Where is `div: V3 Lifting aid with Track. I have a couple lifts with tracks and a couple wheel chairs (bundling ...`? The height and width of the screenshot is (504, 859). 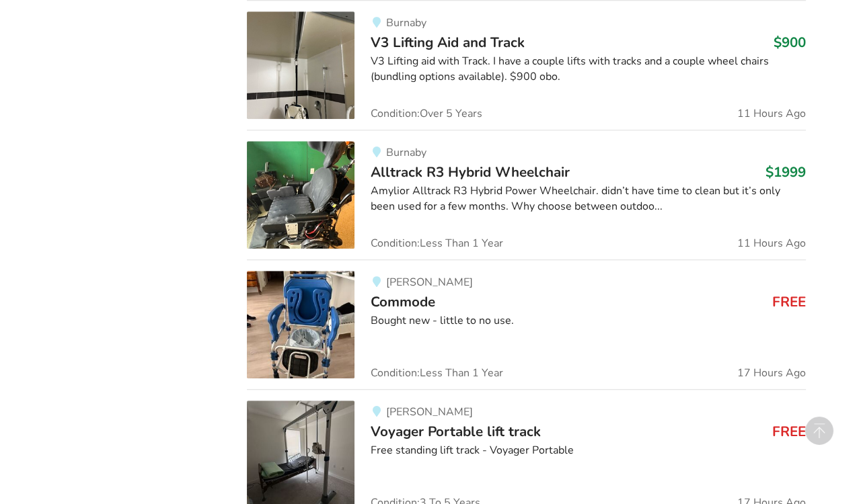
div: V3 Lifting aid with Track. I have a couple lifts with tracks and a couple wheel chairs (bundling ... is located at coordinates (589, 69).